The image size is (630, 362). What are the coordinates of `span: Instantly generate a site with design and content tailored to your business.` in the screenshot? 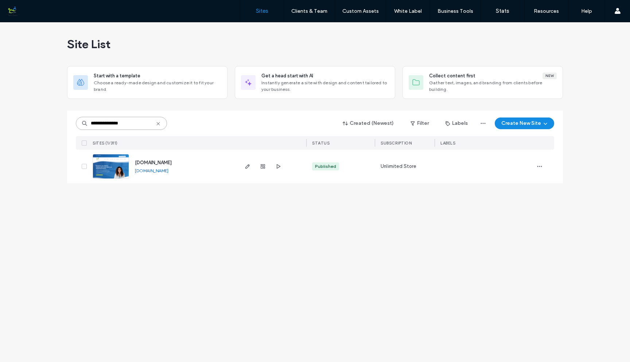 It's located at (325, 86).